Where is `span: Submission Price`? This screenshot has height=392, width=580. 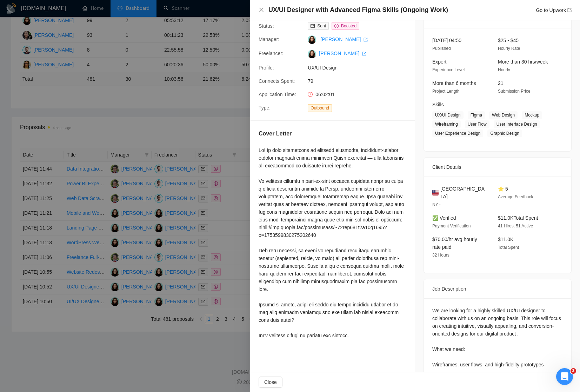 span: Submission Price is located at coordinates (514, 92).